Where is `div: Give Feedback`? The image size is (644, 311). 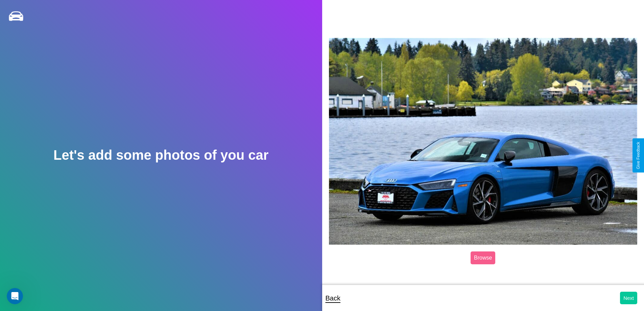
div: Give Feedback is located at coordinates (638, 156).